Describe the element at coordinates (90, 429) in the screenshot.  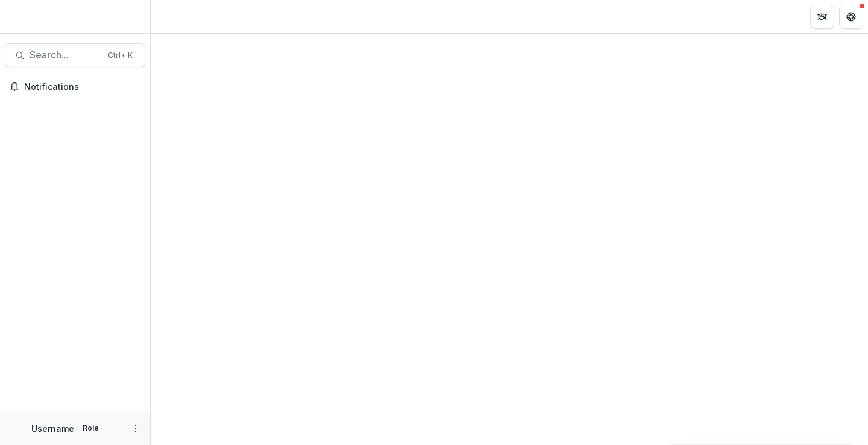
I see `p: Role` at that location.